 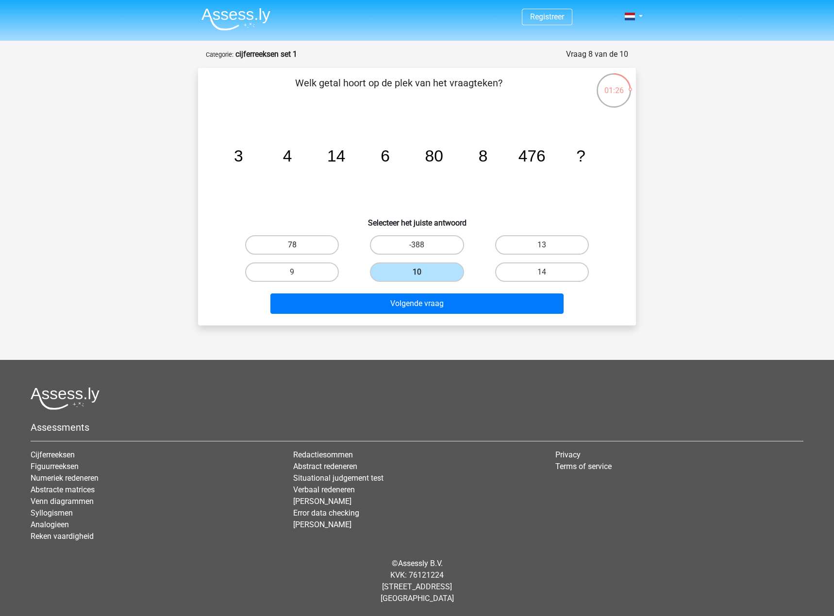 What do you see at coordinates (547, 16) in the screenshot?
I see `a: Registreer` at bounding box center [547, 16].